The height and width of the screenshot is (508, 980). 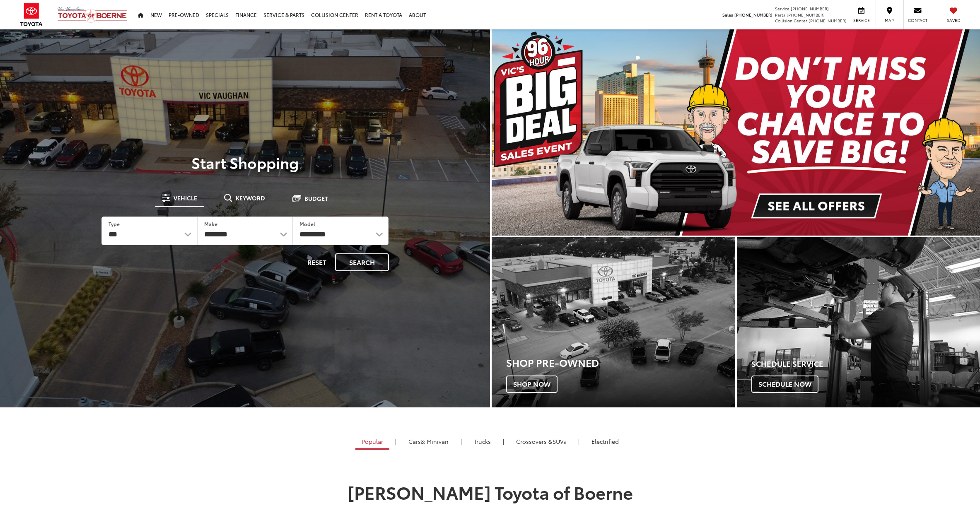 What do you see at coordinates (727, 14) in the screenshot?
I see `span: Sales` at bounding box center [727, 14].